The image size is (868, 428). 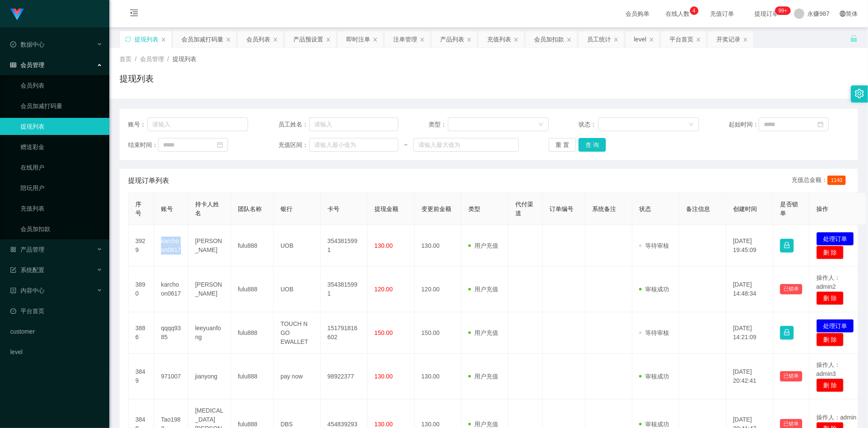 What do you see at coordinates (62, 208) in the screenshot?
I see `a: 充值列表` at bounding box center [62, 208].